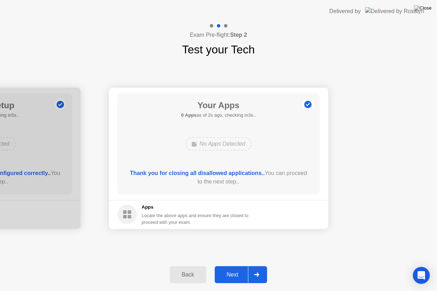  I want to click on div: Delivered by, so click(345, 11).